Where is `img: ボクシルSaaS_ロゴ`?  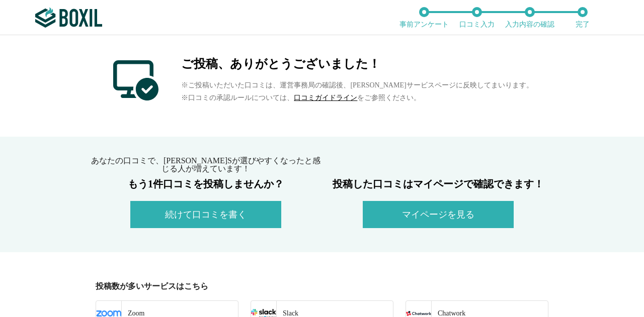 img: ボクシルSaaS_ロゴ is located at coordinates (68, 18).